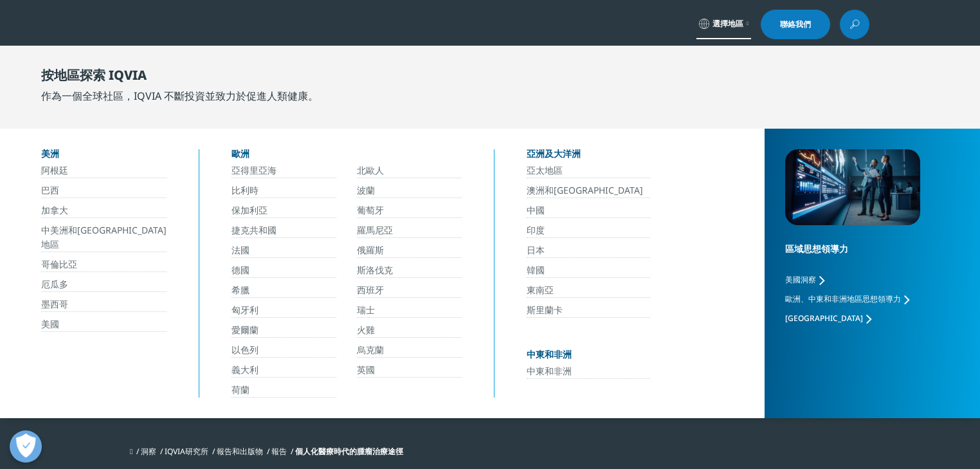  Describe the element at coordinates (545, 310) in the screenshot. I see `font: 斯里蘭卡` at that location.